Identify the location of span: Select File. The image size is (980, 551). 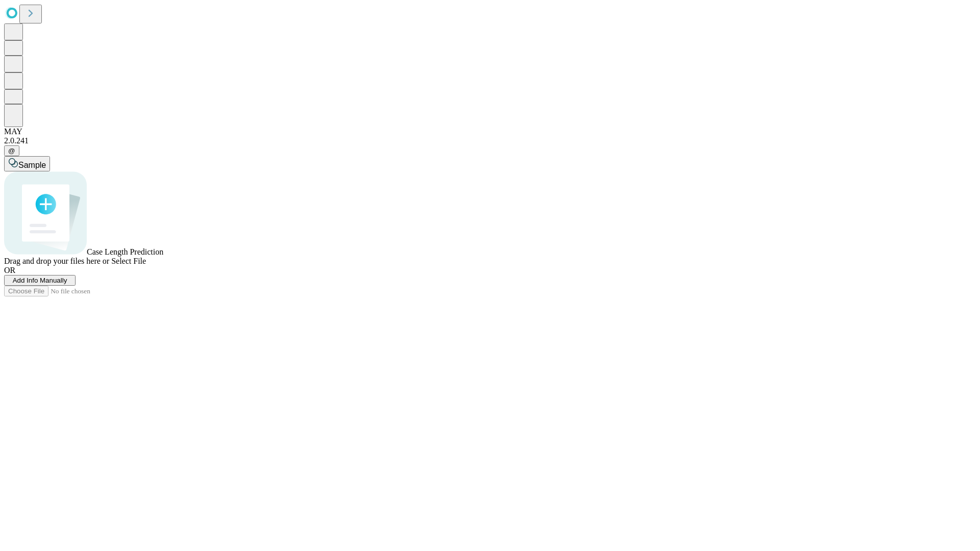
(128, 261).